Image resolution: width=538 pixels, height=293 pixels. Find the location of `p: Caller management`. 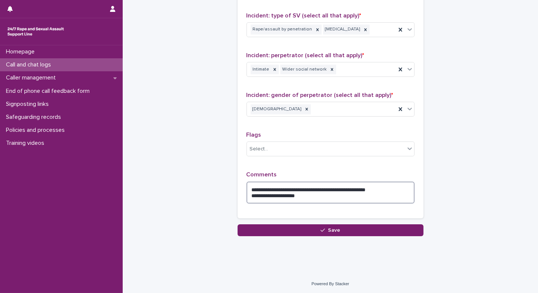

p: Caller management is located at coordinates (32, 78).